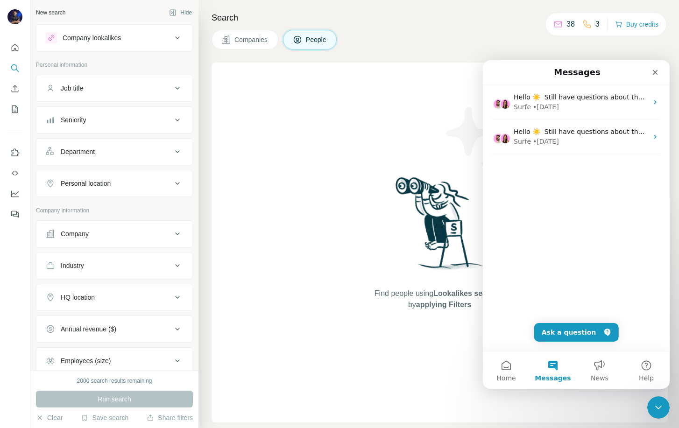  Describe the element at coordinates (15, 153) in the screenshot. I see `button: Use Surfe on LinkedIn` at that location.